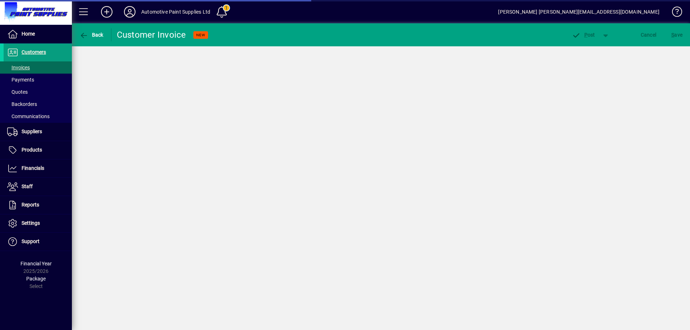 The image size is (690, 330). Describe the element at coordinates (38, 132) in the screenshot. I see `a: Suppliers` at that location.